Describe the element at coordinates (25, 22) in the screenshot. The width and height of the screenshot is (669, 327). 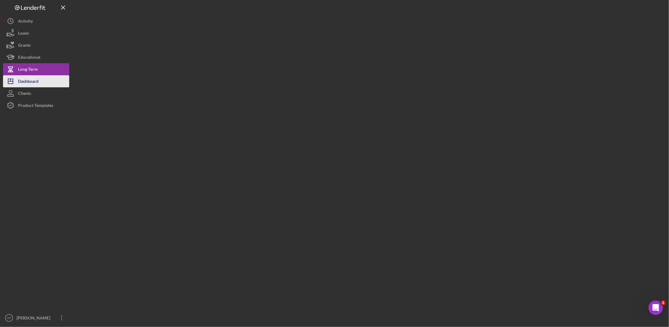
I see `div: Activity` at that location.